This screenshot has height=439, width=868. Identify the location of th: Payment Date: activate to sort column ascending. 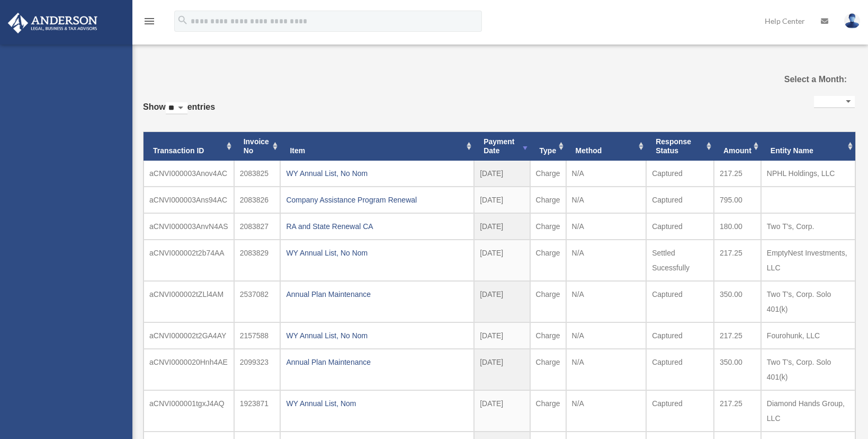
(502, 146).